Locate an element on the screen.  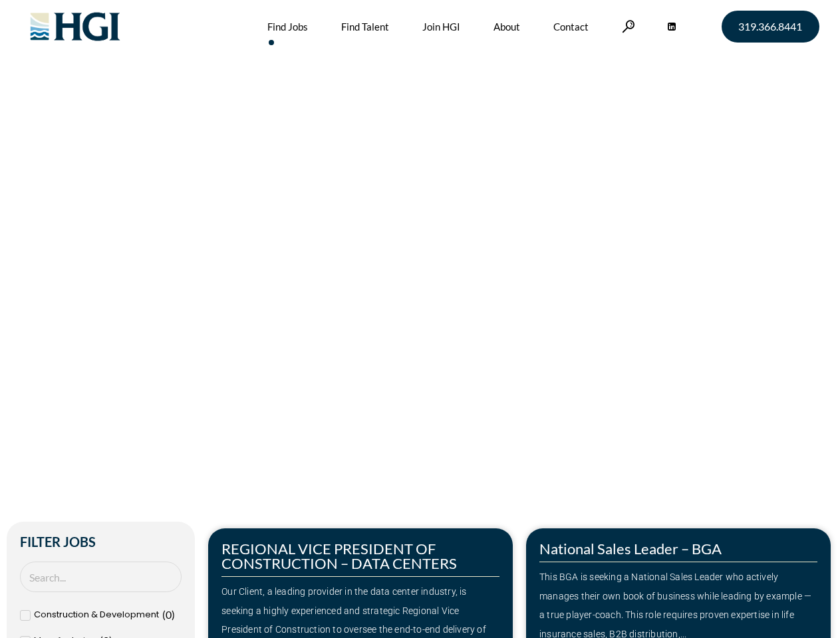
span: Construction & Development is located at coordinates (96, 614).